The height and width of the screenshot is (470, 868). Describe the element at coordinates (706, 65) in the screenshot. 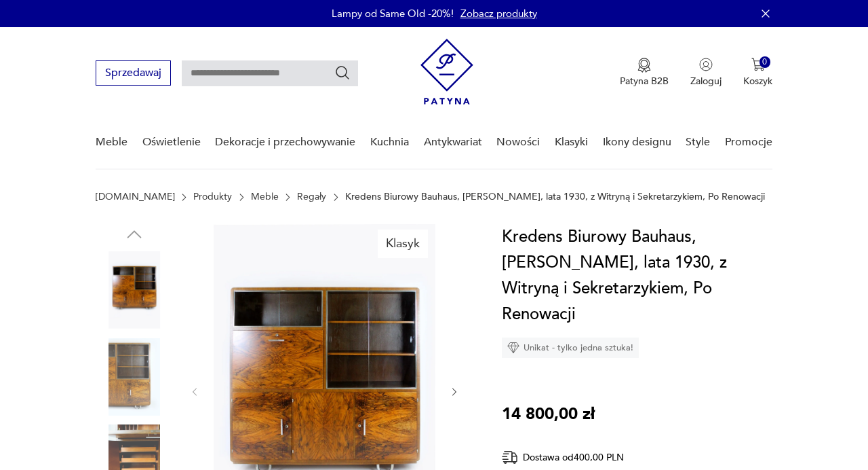

I see `img: Ikonka użytkownika` at that location.